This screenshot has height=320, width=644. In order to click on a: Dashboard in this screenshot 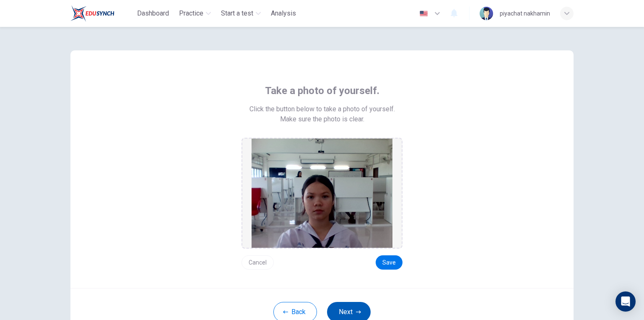, I will do `click(153, 14)`.